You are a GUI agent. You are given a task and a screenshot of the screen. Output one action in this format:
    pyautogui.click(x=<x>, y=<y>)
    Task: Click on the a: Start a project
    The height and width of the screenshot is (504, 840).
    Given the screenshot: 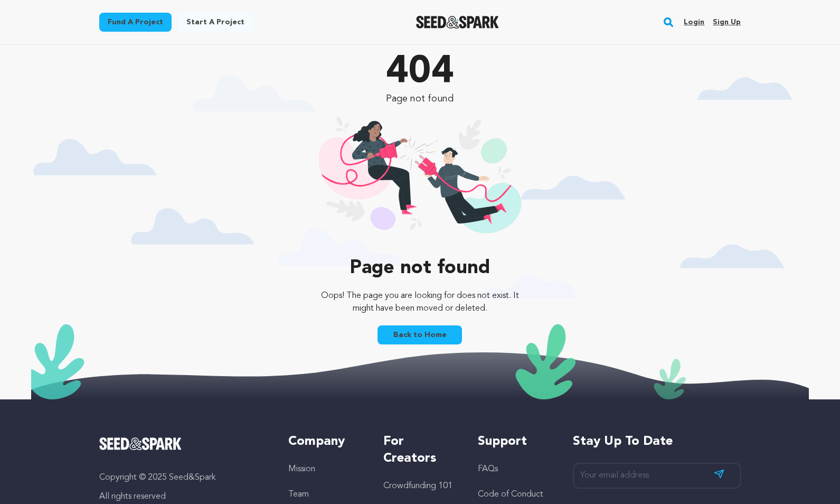 What is the action you would take?
    pyautogui.click(x=216, y=22)
    